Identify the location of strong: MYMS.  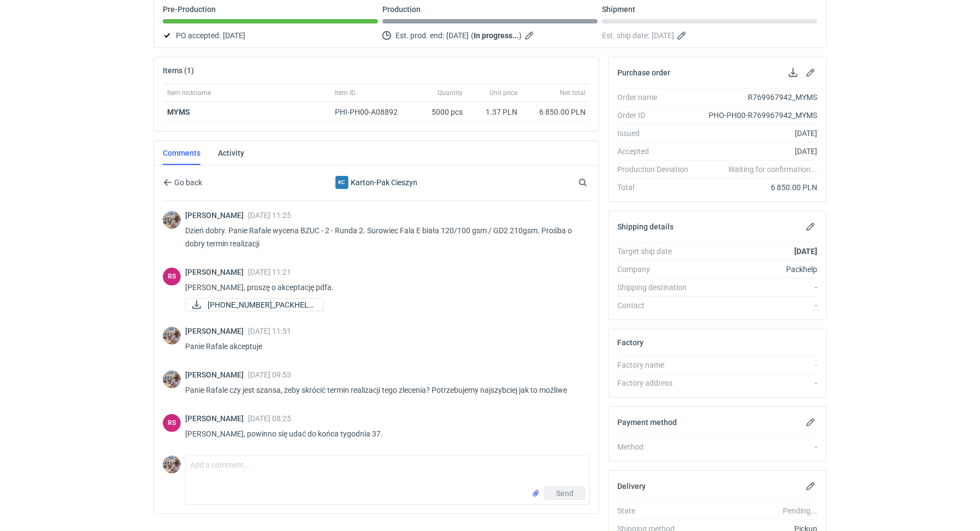
(178, 112).